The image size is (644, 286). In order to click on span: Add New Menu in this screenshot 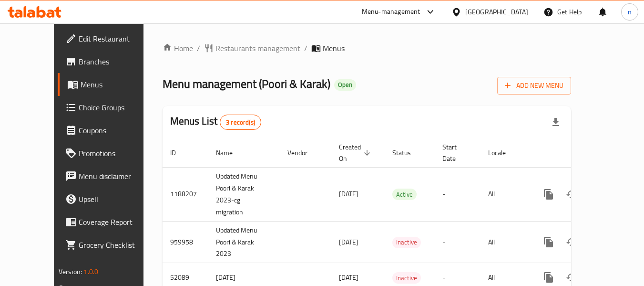, I will do `click(534, 85)`.